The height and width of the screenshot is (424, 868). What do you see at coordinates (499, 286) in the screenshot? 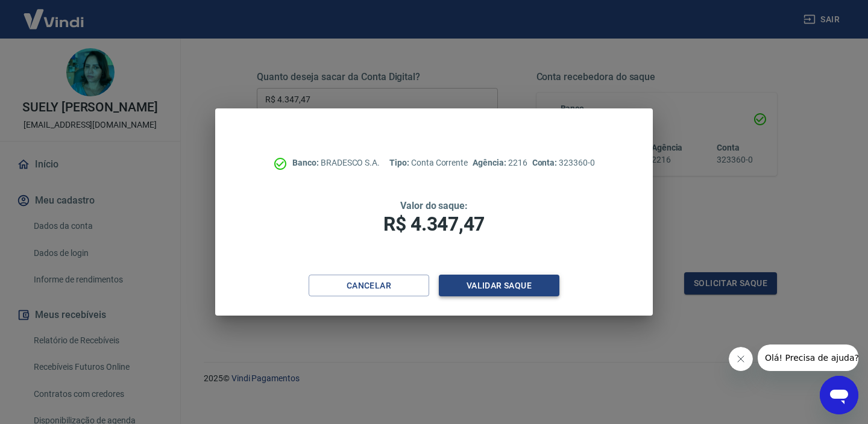
I see `button: Validar saque` at bounding box center [499, 286].